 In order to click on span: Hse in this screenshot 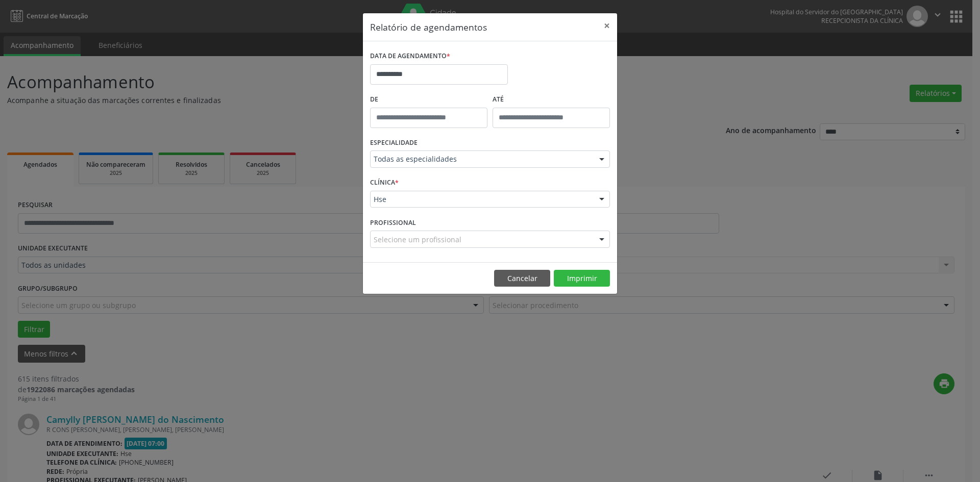, I will do `click(482, 200)`.